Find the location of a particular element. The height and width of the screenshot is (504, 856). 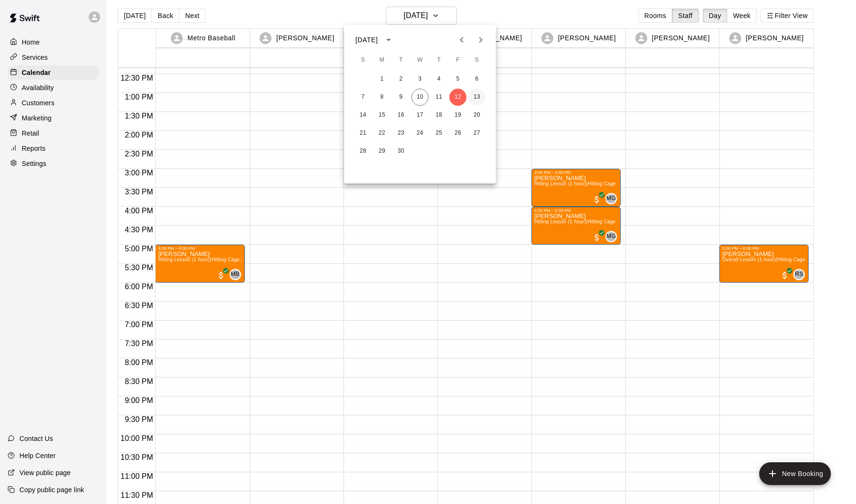

button: Previous month is located at coordinates (462, 40).